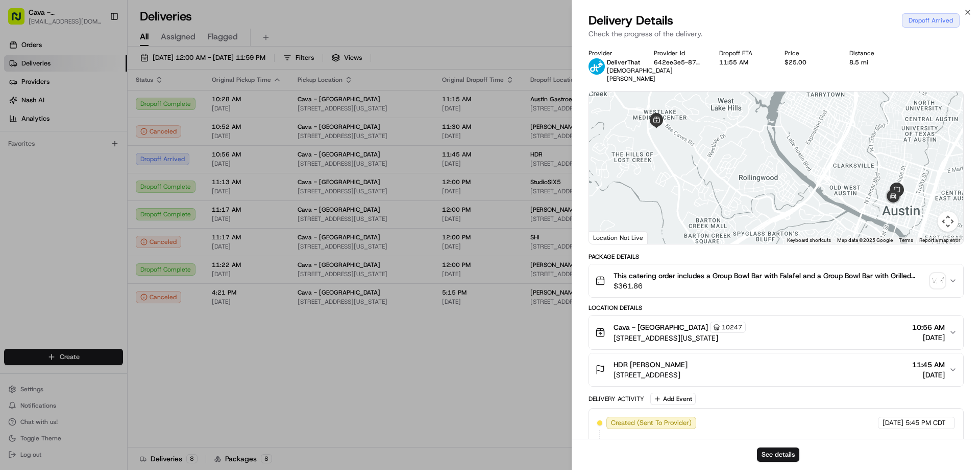 This screenshot has width=980, height=470. Describe the element at coordinates (940, 239) in the screenshot. I see `a: Report a map error` at that location.